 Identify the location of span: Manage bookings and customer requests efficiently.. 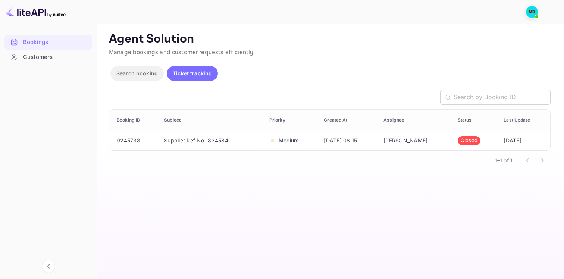
(182, 52).